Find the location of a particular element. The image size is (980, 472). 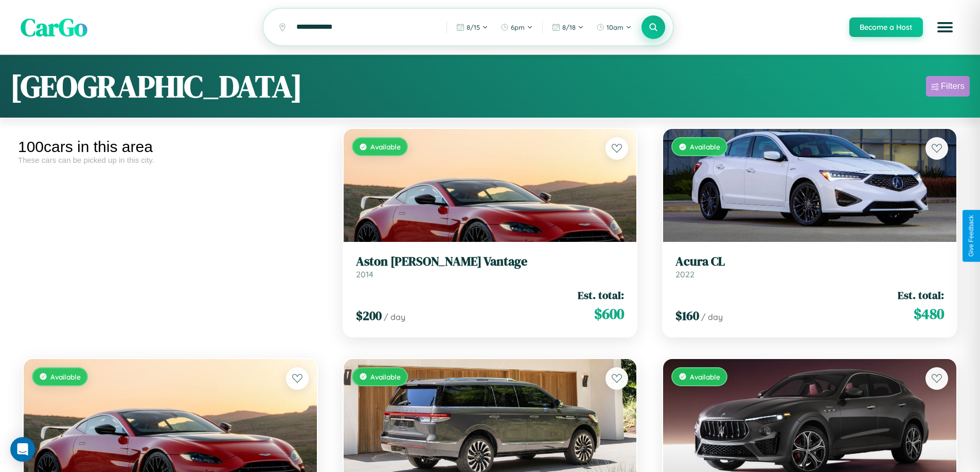

span: 2022 is located at coordinates (684, 274).